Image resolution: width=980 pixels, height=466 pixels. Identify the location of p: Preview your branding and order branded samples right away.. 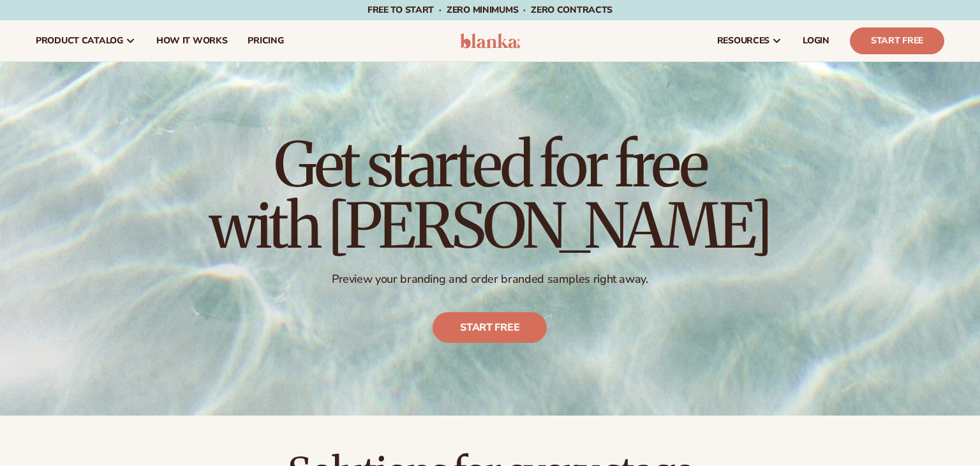
(490, 279).